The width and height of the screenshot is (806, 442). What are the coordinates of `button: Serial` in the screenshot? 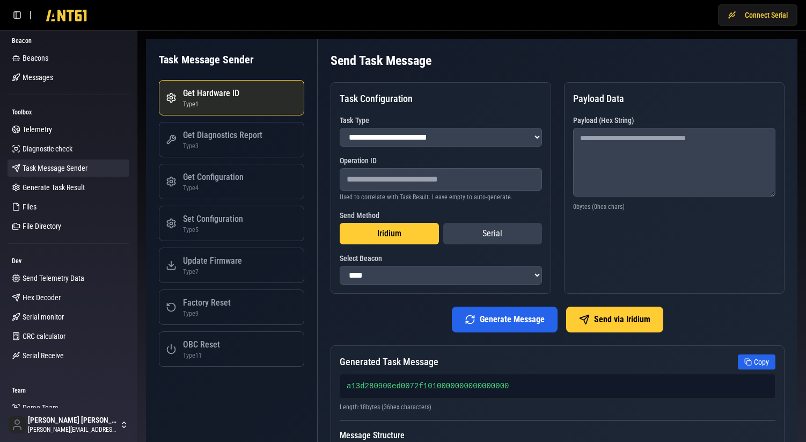 It's located at (493, 234).